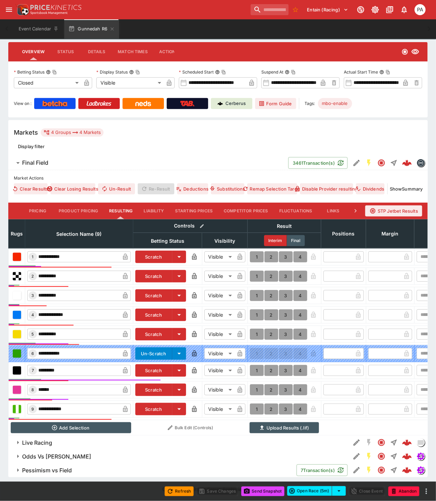 This screenshot has height=501, width=436. Describe the element at coordinates (421, 442) in the screenshot. I see `div: liveracing` at that location.